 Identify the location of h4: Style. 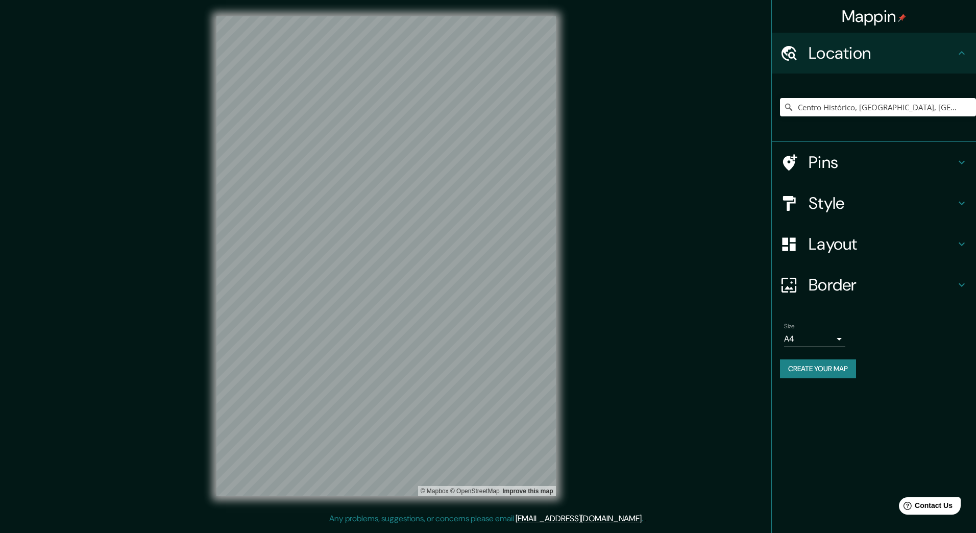
(882, 203).